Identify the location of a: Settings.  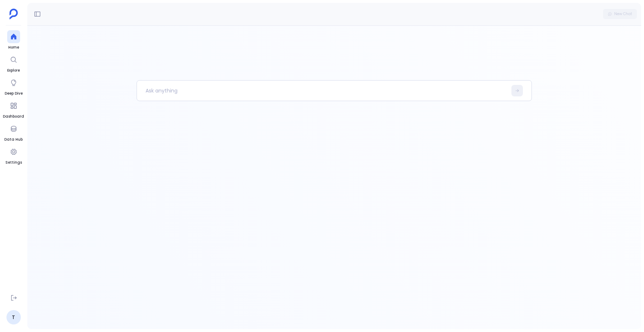
(14, 155).